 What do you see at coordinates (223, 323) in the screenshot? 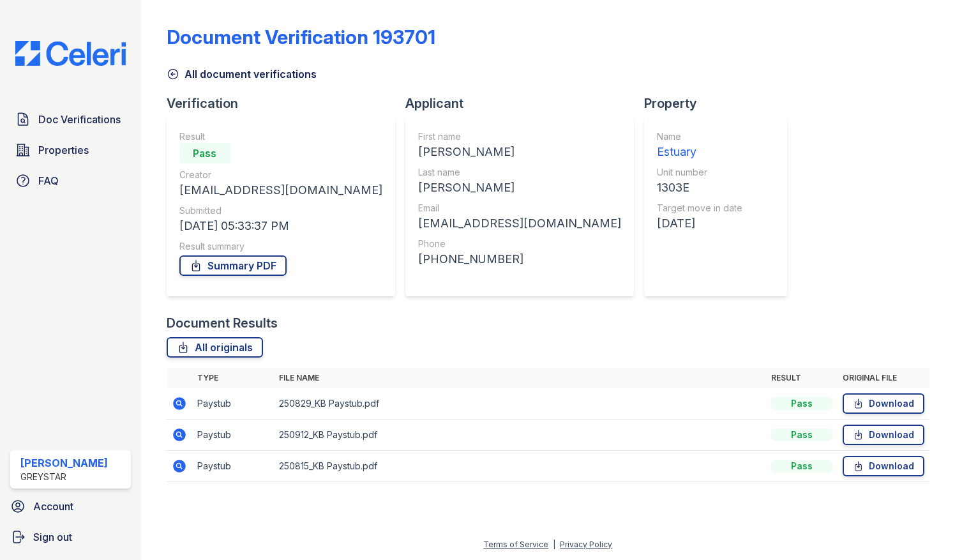
I see `div: Document Results` at bounding box center [223, 323].